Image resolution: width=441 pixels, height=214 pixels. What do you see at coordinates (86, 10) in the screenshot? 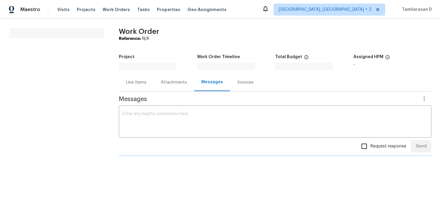
I see `span: Projects` at bounding box center [86, 10].